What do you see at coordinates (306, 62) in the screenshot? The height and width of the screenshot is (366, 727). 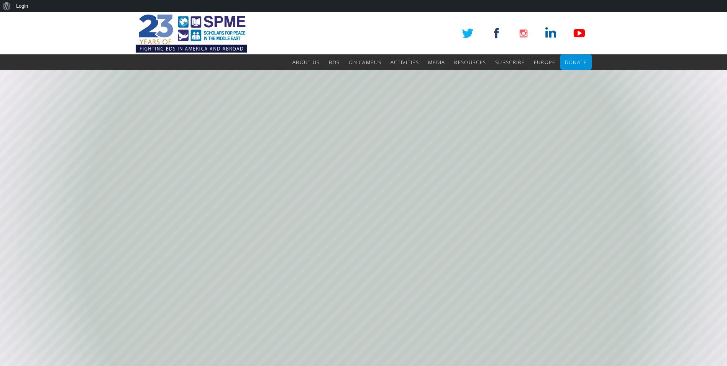 I see `span: About Us` at bounding box center [306, 62].